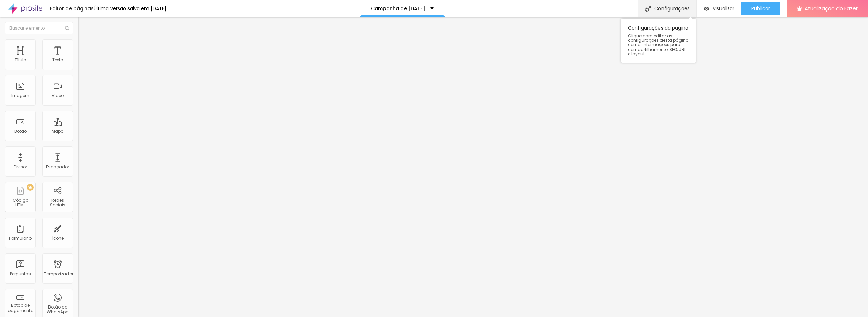 This screenshot has height=317, width=868. I want to click on button: Publicar, so click(760, 8).